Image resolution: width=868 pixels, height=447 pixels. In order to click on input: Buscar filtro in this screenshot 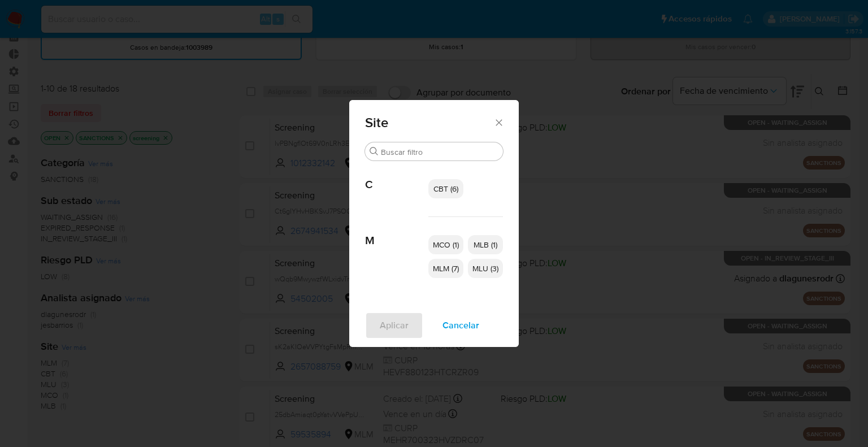, I will do `click(440, 152)`.